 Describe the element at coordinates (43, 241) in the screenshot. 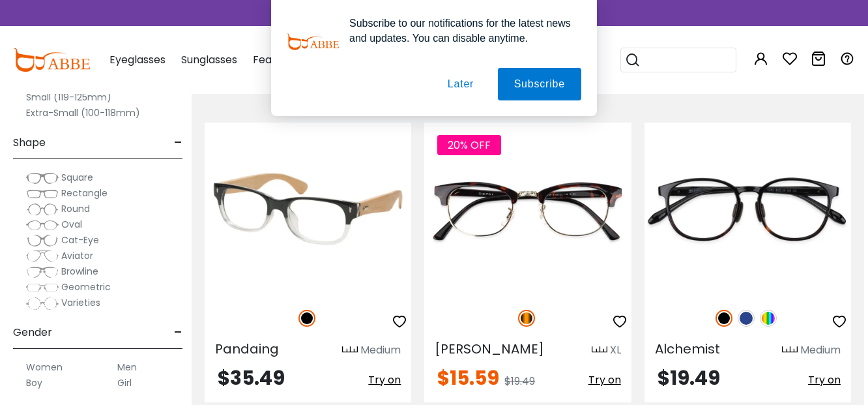

I see `img: Cat-Eye.png` at that location.